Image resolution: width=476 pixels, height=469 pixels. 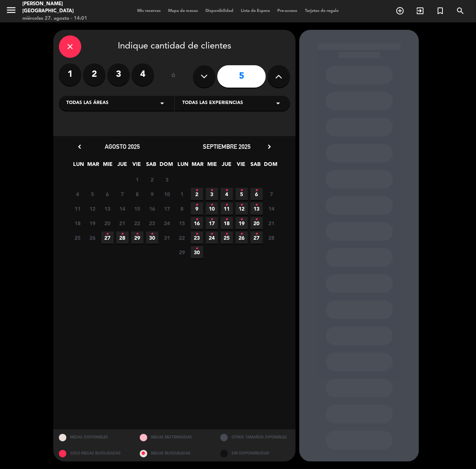 What do you see at coordinates (173, 76) in the screenshot?
I see `div: ó` at bounding box center [173, 76].